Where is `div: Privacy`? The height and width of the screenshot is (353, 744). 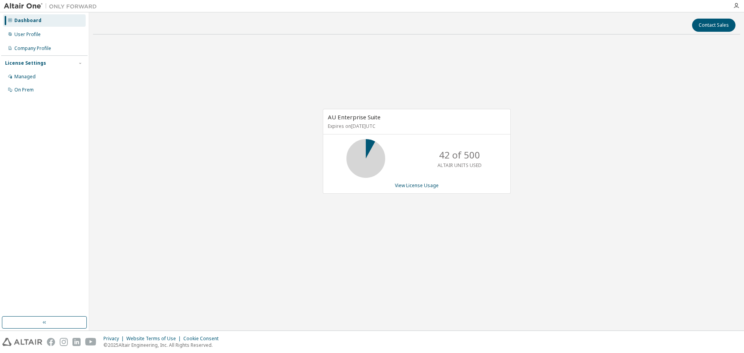 div: Privacy is located at coordinates (115, 339).